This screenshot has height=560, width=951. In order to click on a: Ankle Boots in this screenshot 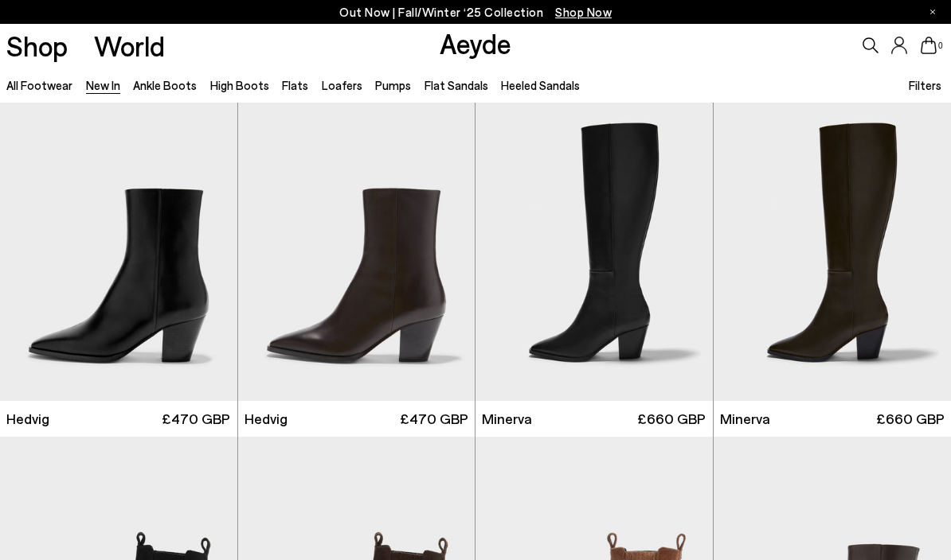, I will do `click(165, 85)`.